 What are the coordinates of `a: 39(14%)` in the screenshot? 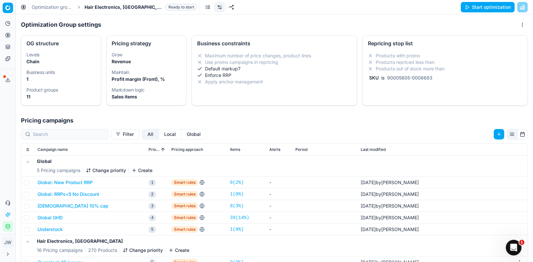 It's located at (240, 218).